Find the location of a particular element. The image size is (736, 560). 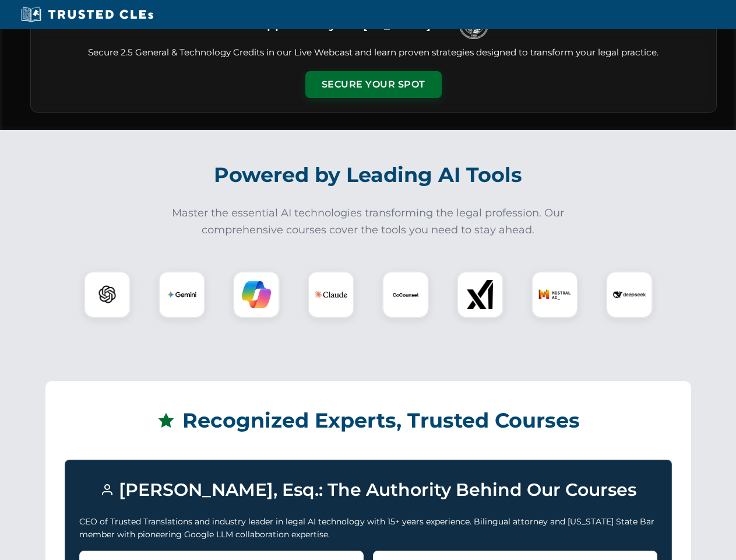

div: Mistral AI is located at coordinates (555, 295).